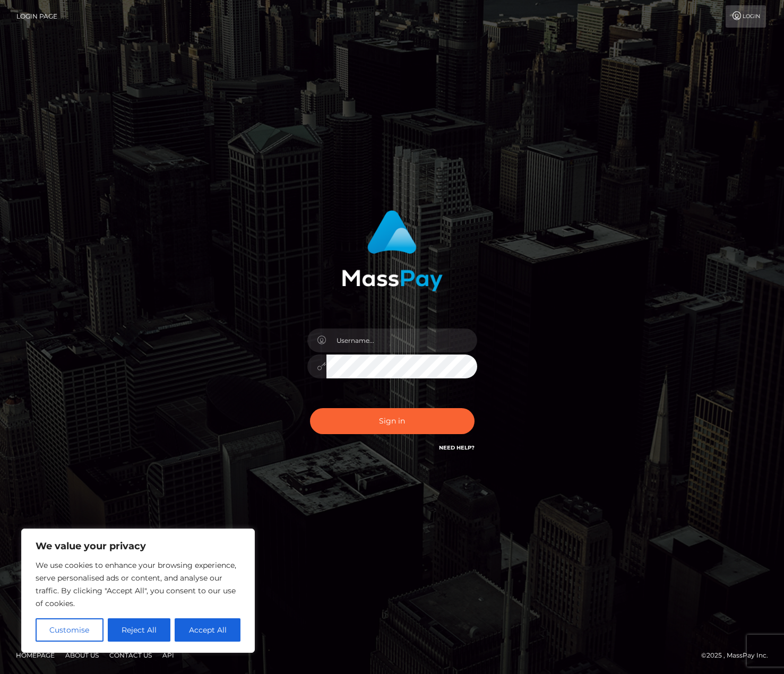 The width and height of the screenshot is (784, 674). Describe the element at coordinates (37, 16) in the screenshot. I see `a: Login Page` at that location.